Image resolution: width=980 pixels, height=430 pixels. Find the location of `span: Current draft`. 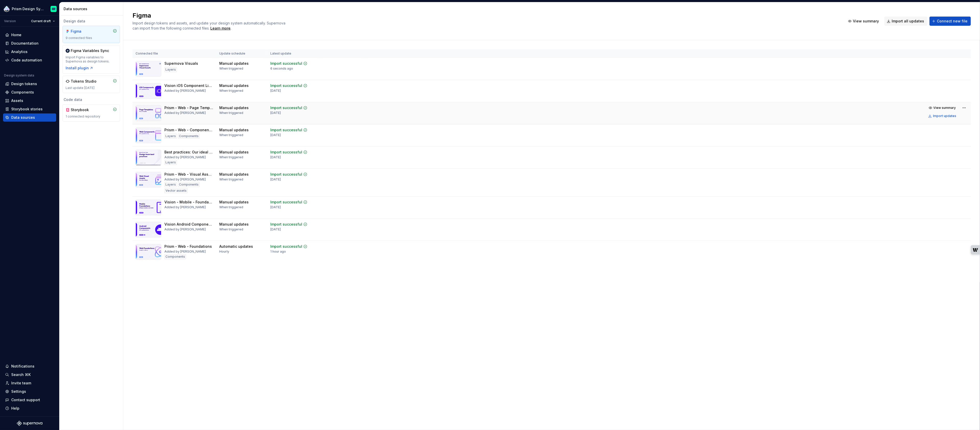

span: Current draft is located at coordinates (41, 21).